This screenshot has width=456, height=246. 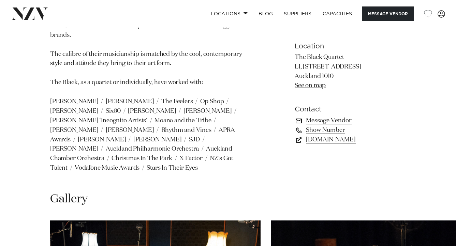 I want to click on h6: Location, so click(x=350, y=46).